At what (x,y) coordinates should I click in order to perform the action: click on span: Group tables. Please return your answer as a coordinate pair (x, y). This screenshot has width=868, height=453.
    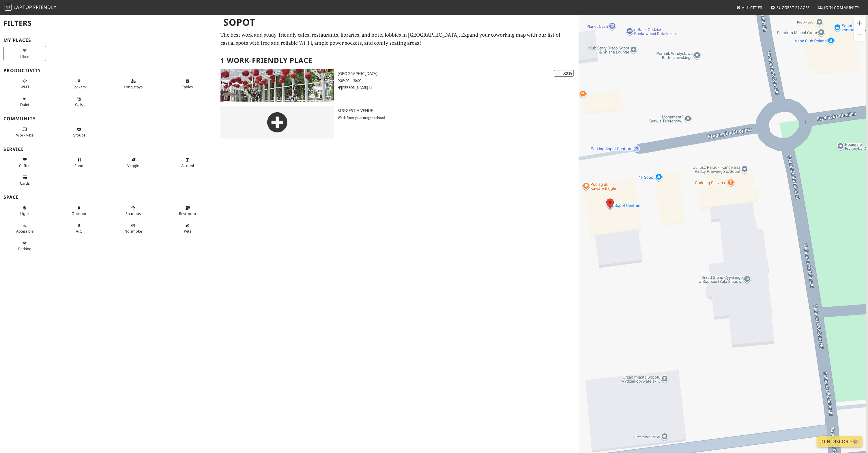
    Looking at the image, I should click on (79, 135).